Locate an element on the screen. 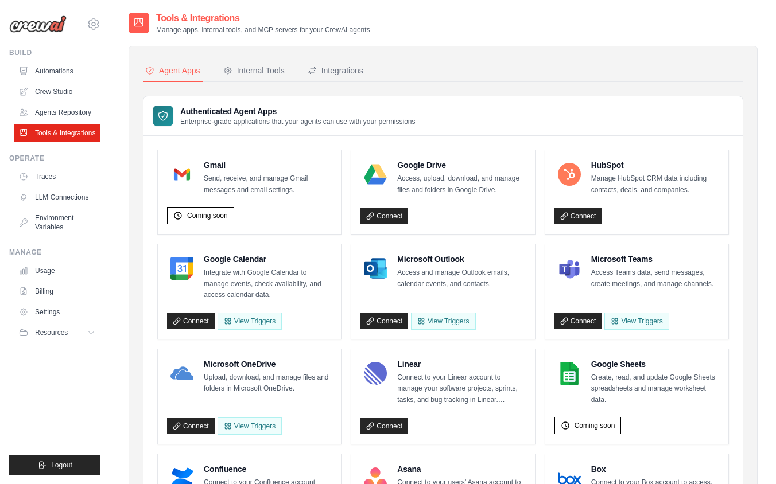  a: Environment Variables is located at coordinates (57, 223).